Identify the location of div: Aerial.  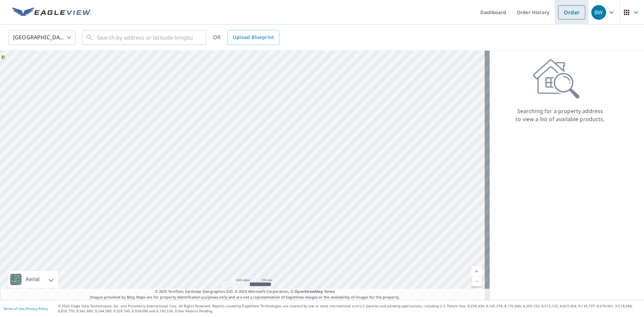
(33, 280).